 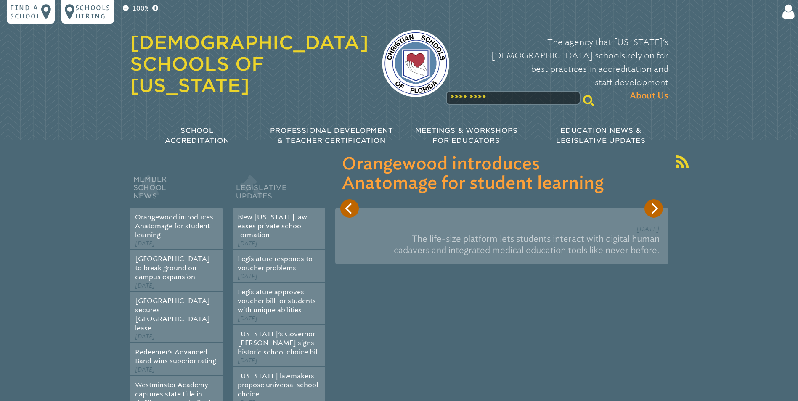 What do you see at coordinates (141, 8) in the screenshot?
I see `p: 100%` at bounding box center [141, 8].